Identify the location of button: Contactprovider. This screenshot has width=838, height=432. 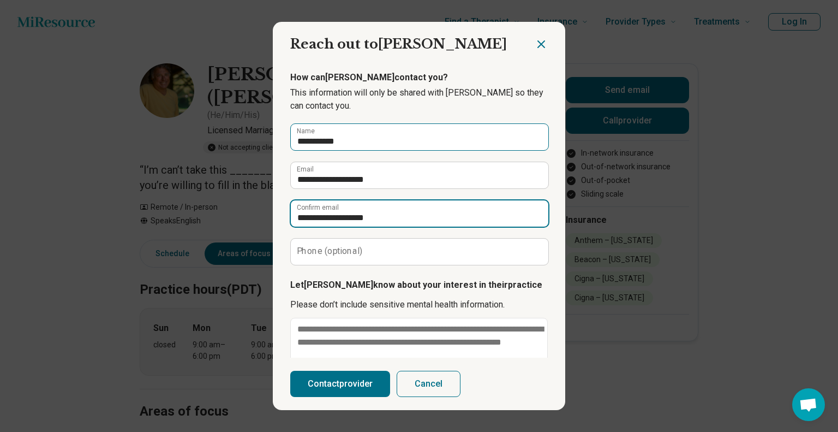
(340, 384).